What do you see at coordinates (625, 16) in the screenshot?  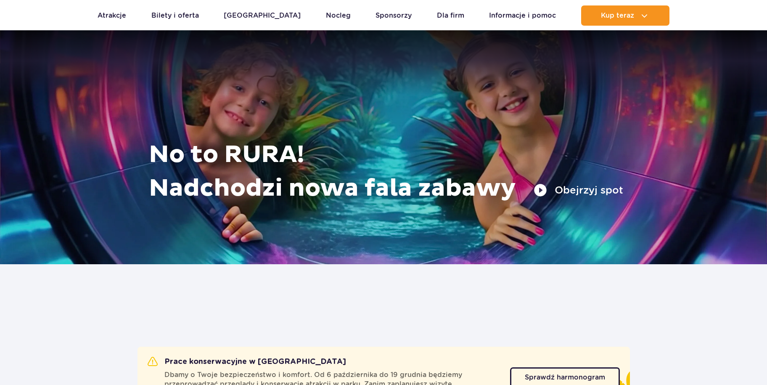 I see `button: Kup teraz` at bounding box center [625, 16].